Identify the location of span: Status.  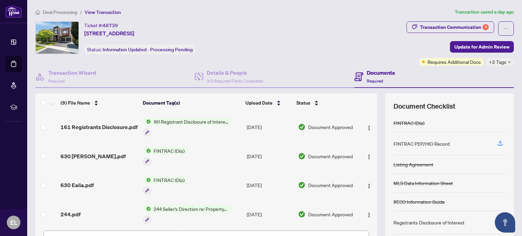
(303, 103).